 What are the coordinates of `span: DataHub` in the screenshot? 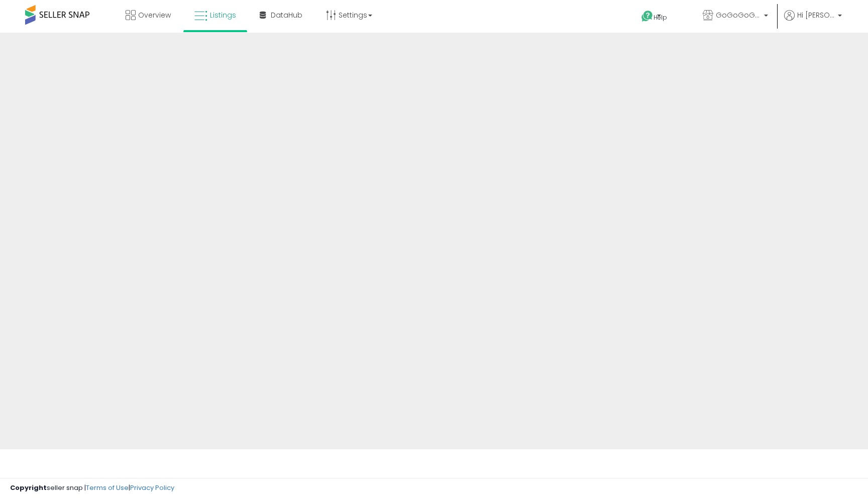 It's located at (286, 15).